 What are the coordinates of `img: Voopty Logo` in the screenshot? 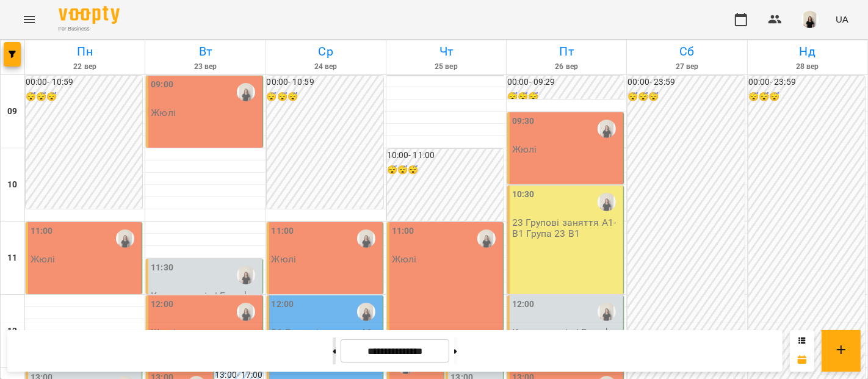 It's located at (89, 15).